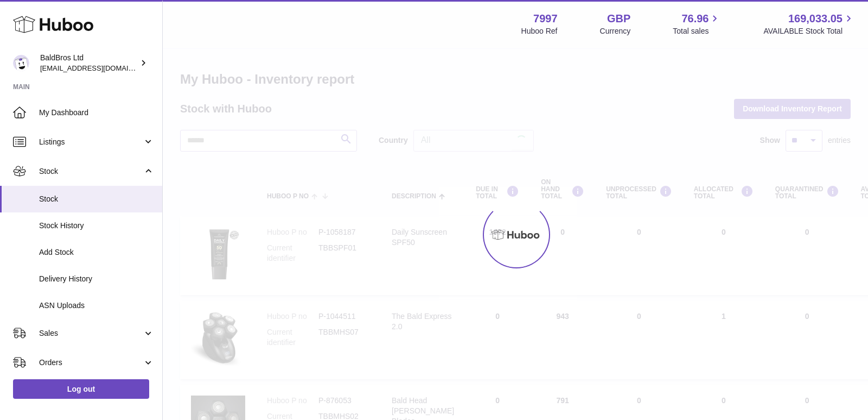  I want to click on span: Add Stock, so click(97, 252).